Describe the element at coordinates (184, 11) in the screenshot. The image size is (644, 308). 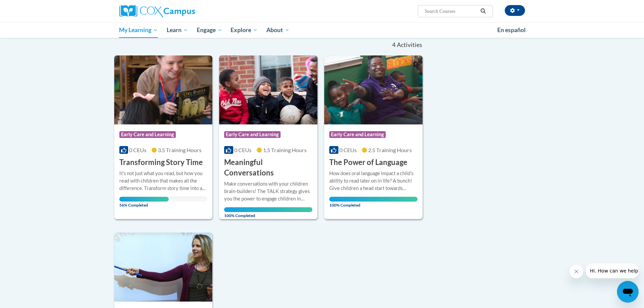
I see `a: Cox Campus` at that location.